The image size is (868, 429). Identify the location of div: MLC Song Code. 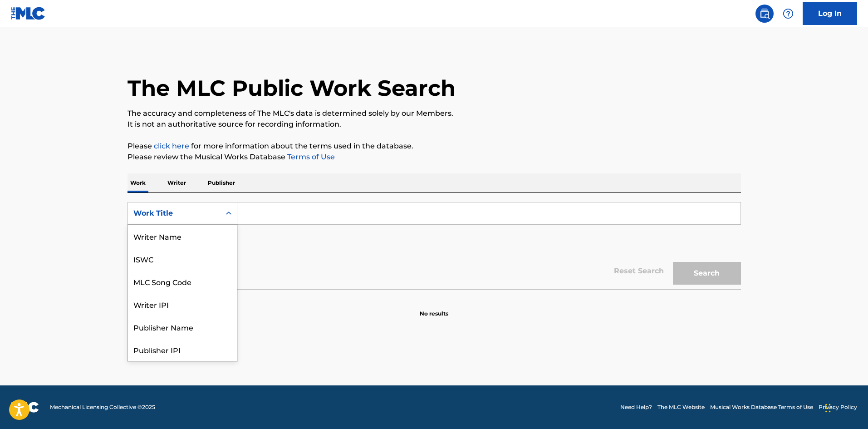
(182, 281).